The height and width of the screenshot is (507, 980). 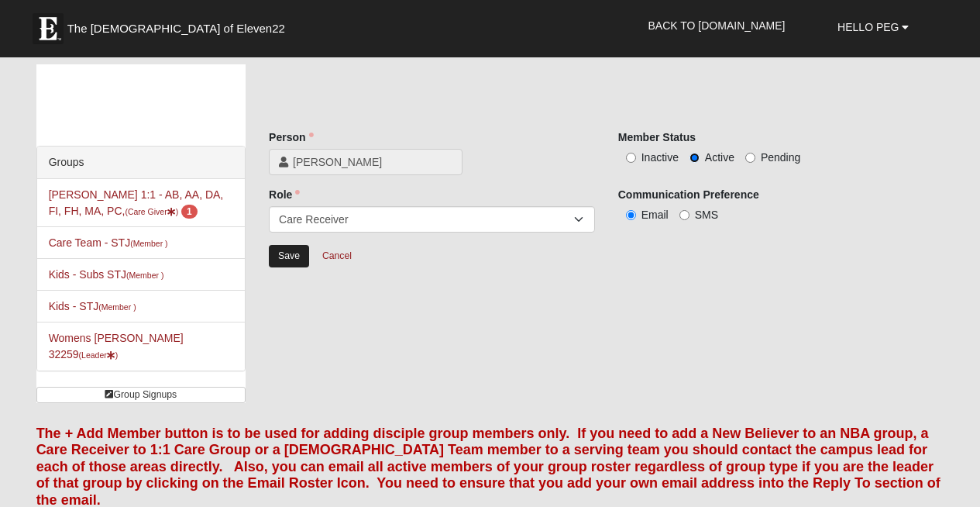 What do you see at coordinates (92, 306) in the screenshot?
I see `a: Kids - STJ(Member )` at bounding box center [92, 306].